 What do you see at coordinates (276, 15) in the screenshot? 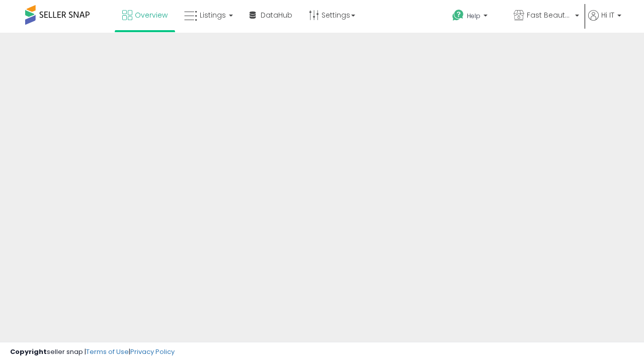
I see `span: DataHub` at bounding box center [276, 15].